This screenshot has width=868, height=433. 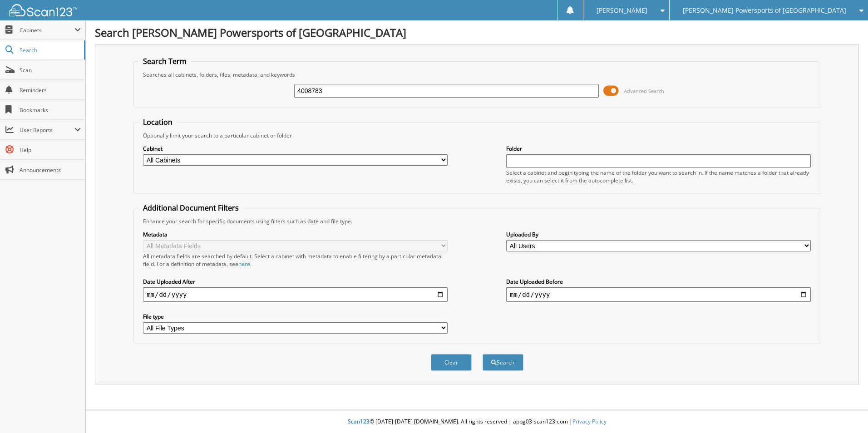 I want to click on label: File type, so click(x=295, y=316).